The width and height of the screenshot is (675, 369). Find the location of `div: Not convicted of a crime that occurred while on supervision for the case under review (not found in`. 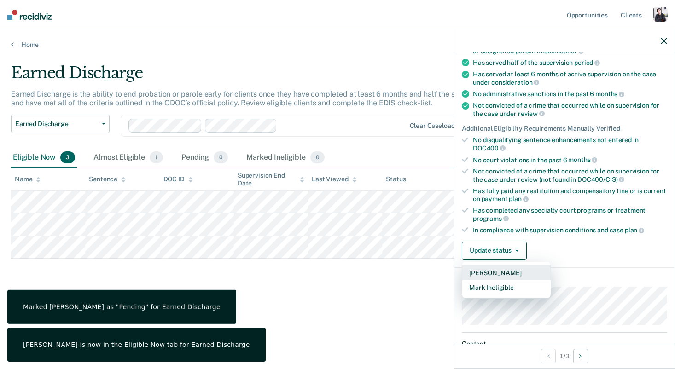

div: Not convicted of a crime that occurred while on supervision for the case under review (not found in is located at coordinates (570, 175).